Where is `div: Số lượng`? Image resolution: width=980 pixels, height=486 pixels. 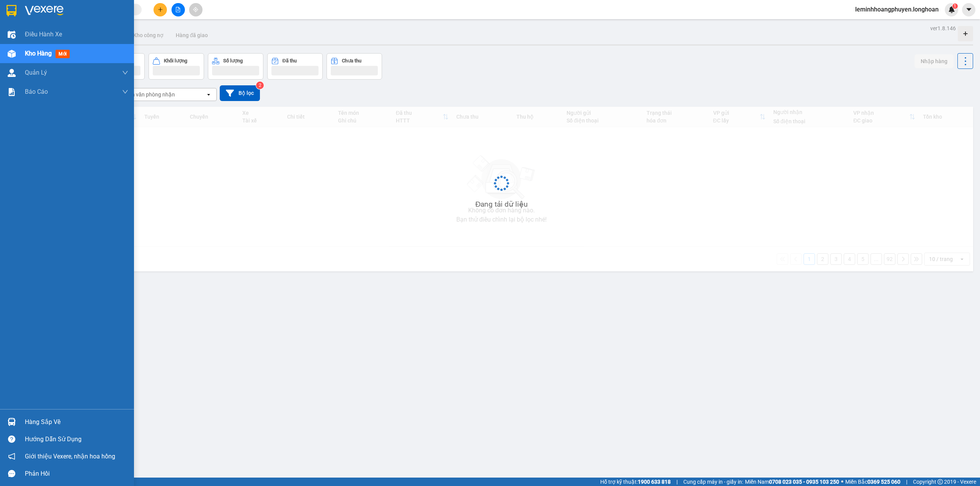
div: Số lượng is located at coordinates (233, 61).